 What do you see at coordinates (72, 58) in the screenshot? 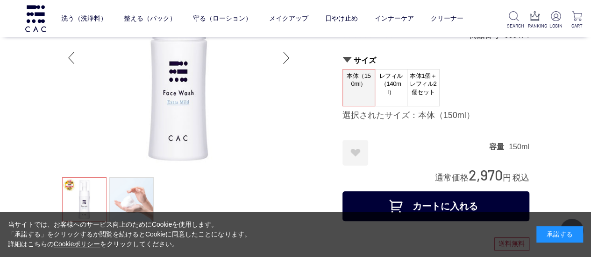
I see `div: Previous slide` at bounding box center [72, 58].